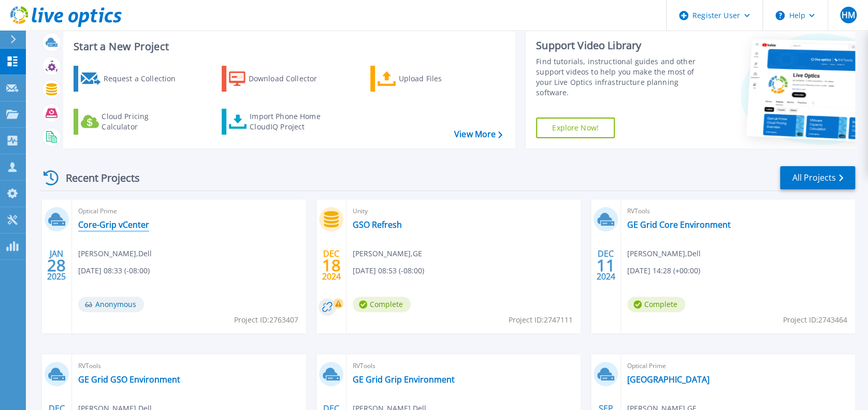 Image resolution: width=868 pixels, height=410 pixels. I want to click on a: Upload Files, so click(428, 79).